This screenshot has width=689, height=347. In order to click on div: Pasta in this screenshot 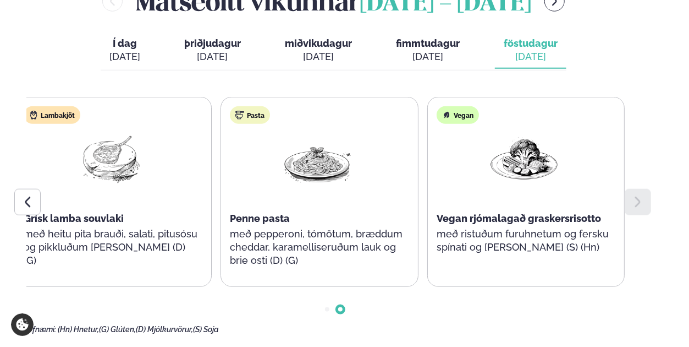, I will do `click(250, 115)`.